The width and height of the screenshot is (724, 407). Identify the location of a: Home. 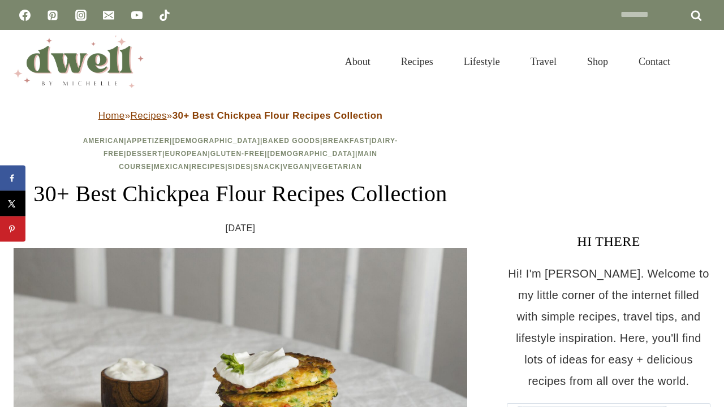
(111, 115).